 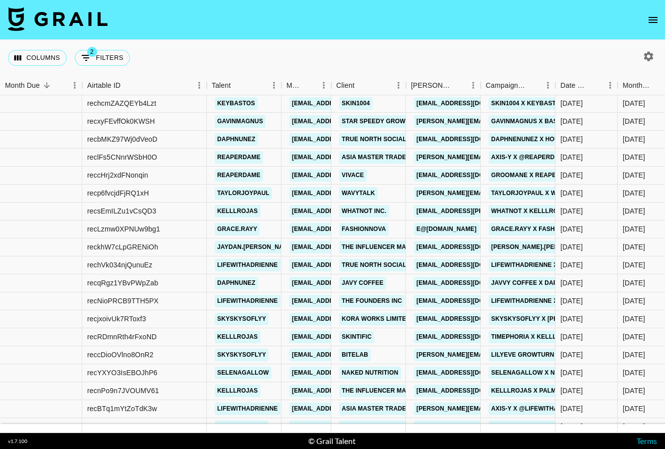 What do you see at coordinates (364, 229) in the screenshot?
I see `a: Fashionnova` at bounding box center [364, 229].